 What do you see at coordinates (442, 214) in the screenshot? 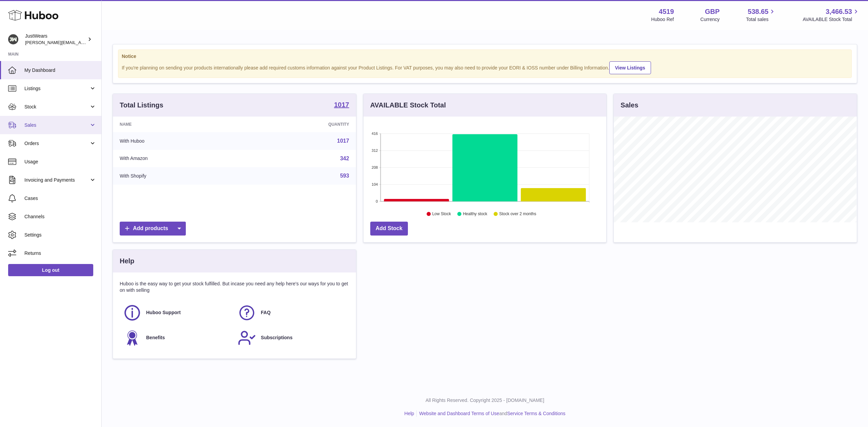
I see `text: Low Stock` at bounding box center [442, 214].